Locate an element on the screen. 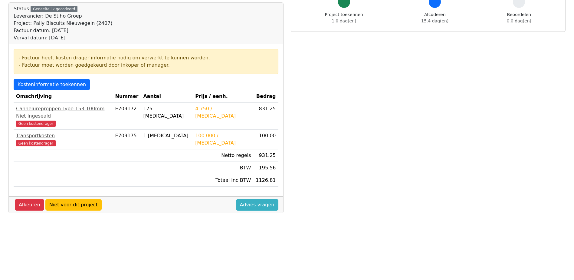 The height and width of the screenshot is (280, 574). div: - Factuur heeft kosten drager informatie nodig om verwerkt te kunnen worden. is located at coordinates (146, 58).